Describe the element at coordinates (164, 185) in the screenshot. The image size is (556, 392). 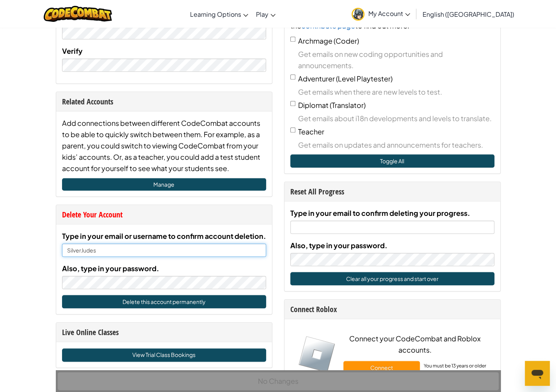
I see `a: Manage` at that location.